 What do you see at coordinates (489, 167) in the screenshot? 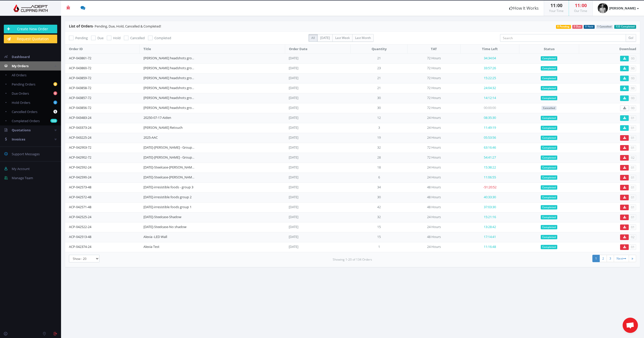
I see `td: 15:38:22` at bounding box center [489, 167].